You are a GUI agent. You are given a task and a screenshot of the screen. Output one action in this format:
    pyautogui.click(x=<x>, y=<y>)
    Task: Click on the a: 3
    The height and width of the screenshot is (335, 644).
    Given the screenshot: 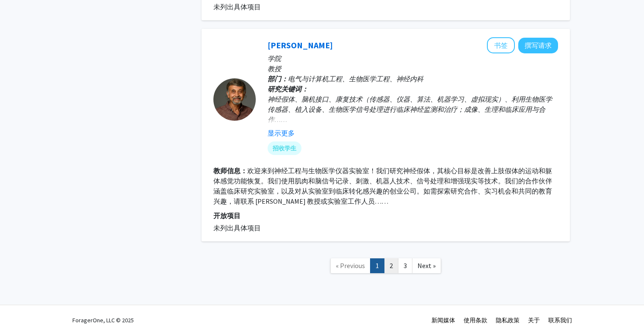 What is the action you would take?
    pyautogui.click(x=405, y=266)
    